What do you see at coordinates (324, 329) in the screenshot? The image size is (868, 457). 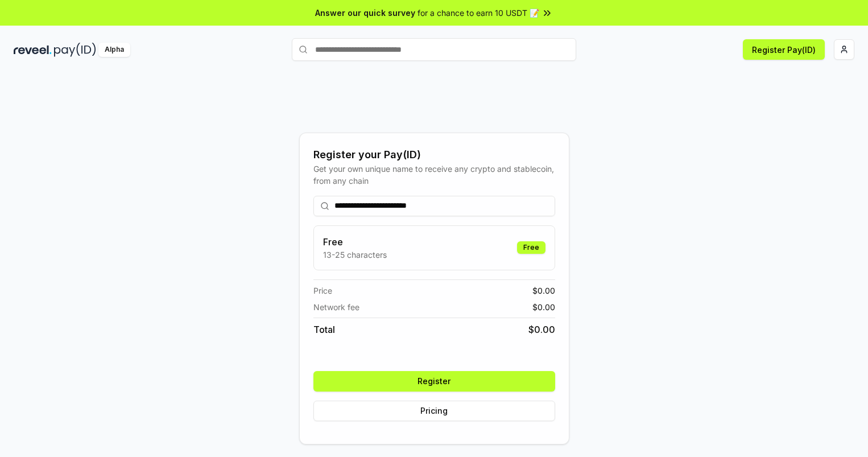 I see `span: Total` at bounding box center [324, 329].